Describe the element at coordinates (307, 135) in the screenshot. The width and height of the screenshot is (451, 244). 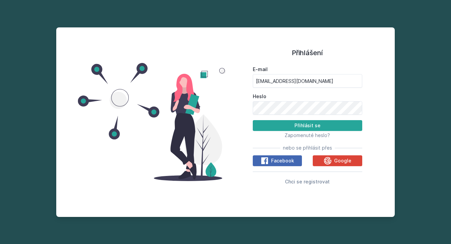
I see `span: Zapomenuté heslo?` at that location.